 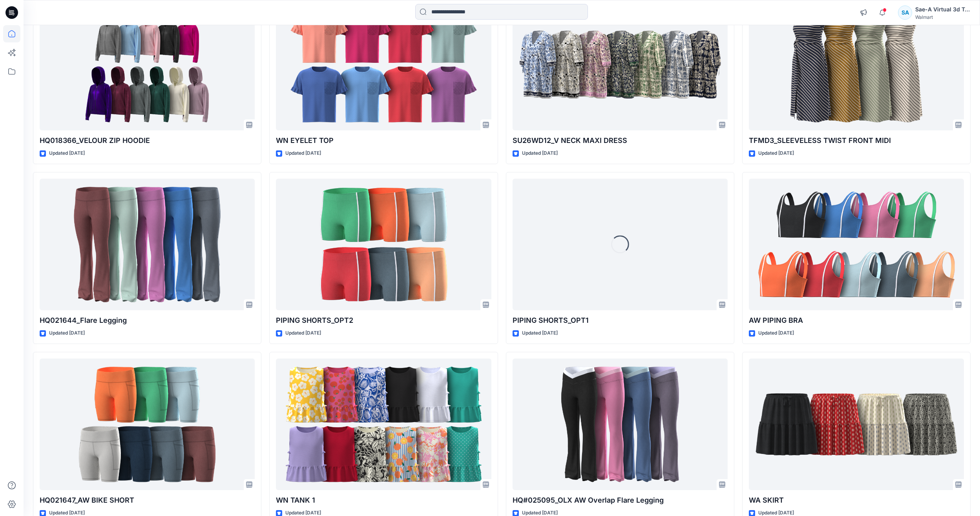 What do you see at coordinates (943, 9) in the screenshot?
I see `div: Sae-A Virtual 3d Team` at bounding box center [943, 9].